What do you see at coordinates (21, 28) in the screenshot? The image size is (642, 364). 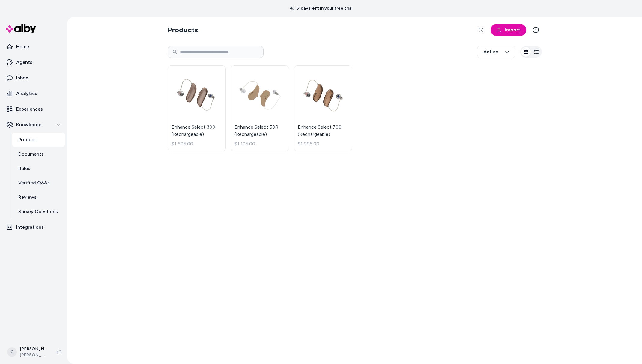 I see `img: alby Logo` at bounding box center [21, 28].